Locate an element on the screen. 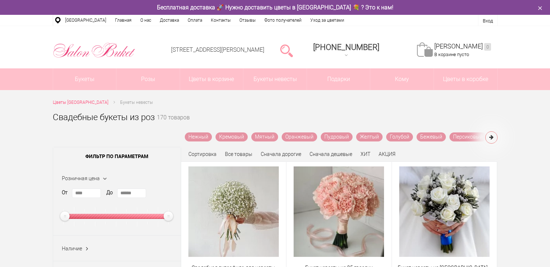 The height and width of the screenshot is (267, 550). img: Букет невесты из 25 гвоздик is located at coordinates (339, 212).